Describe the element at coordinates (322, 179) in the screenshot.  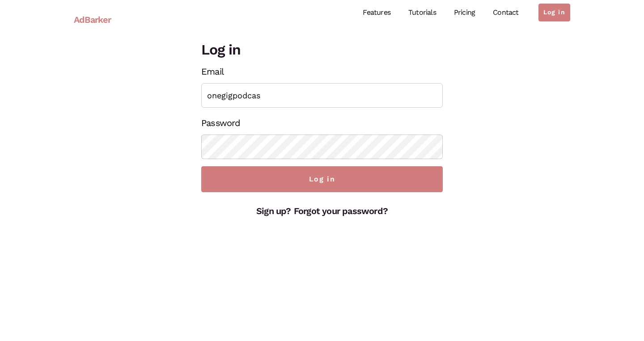
I see `input: Log in` at that location.